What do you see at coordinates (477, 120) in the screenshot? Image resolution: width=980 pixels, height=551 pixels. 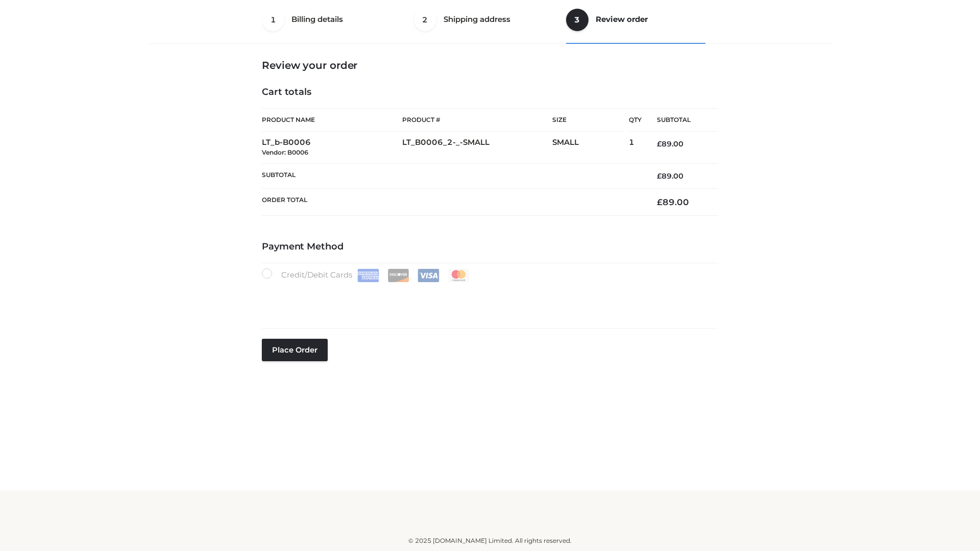 I see `th: Product #` at bounding box center [477, 120].